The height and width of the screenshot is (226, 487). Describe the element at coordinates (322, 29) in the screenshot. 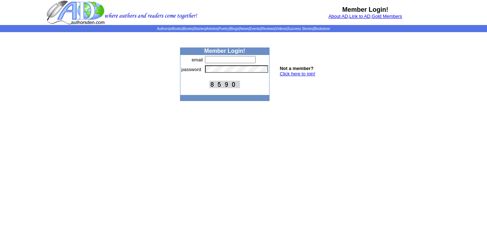

I see `a: Bookstore` at that location.